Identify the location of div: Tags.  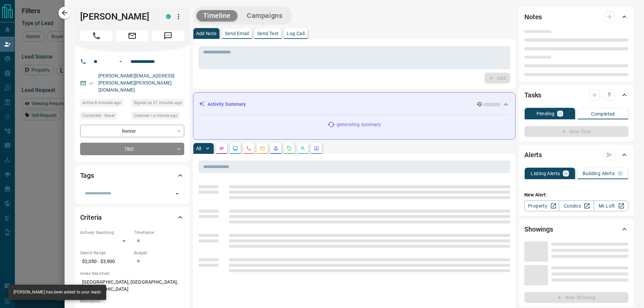
(132, 175).